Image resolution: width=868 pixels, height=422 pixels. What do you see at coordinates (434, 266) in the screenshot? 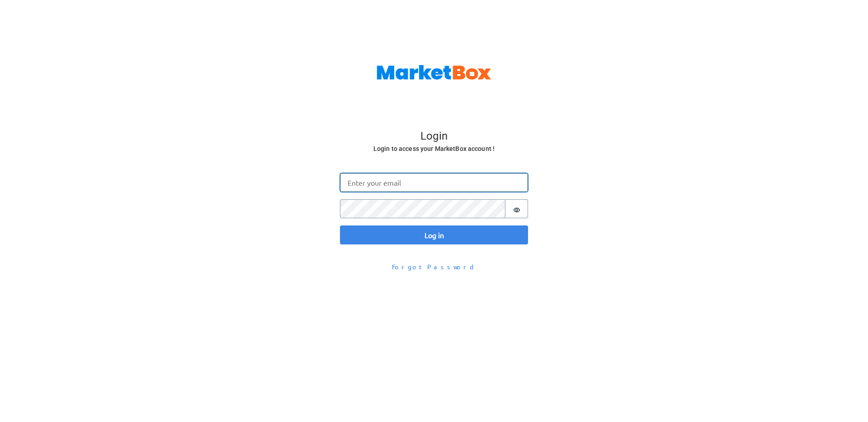
I see `button: Forgot Password` at bounding box center [434, 266].